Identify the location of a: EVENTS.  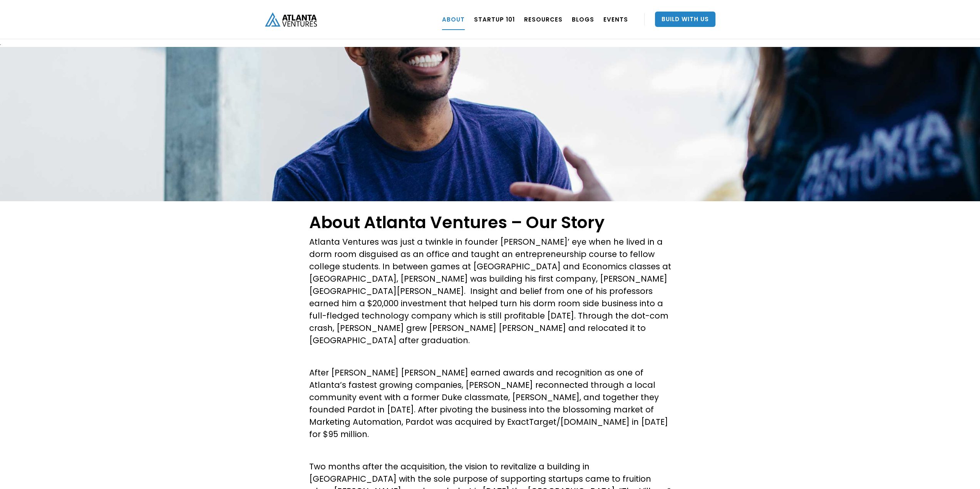
(615, 19).